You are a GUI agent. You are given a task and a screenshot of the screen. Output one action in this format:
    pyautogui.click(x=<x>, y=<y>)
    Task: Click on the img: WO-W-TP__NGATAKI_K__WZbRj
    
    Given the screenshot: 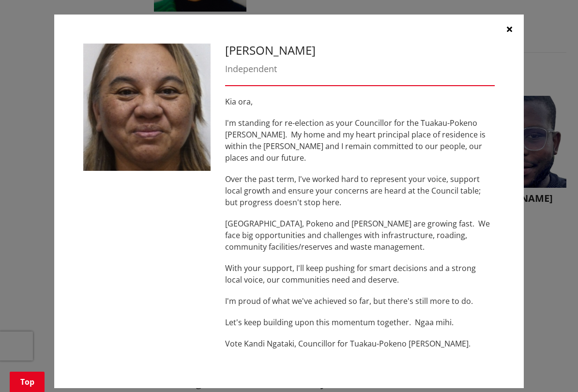 What is the action you would take?
    pyautogui.click(x=147, y=107)
    